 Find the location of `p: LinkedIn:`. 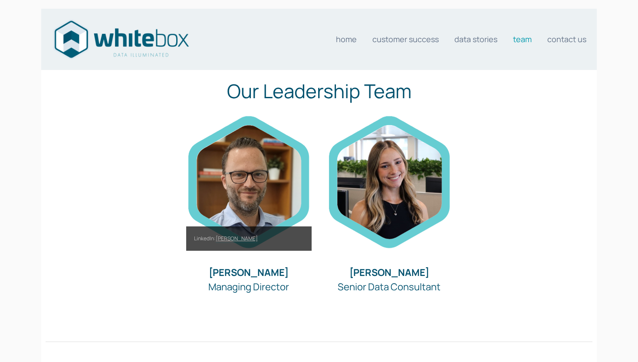

p: LinkedIn: is located at coordinates (249, 238).